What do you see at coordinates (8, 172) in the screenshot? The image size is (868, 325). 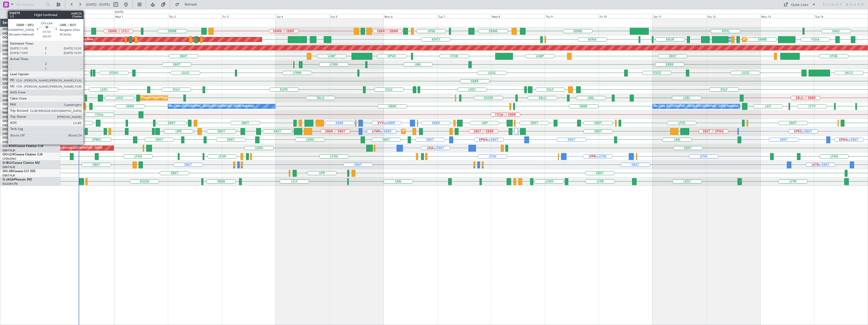 I see `span: OO-JID` at bounding box center [8, 172].